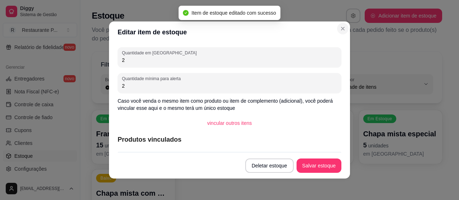 This screenshot has height=200, width=459. I want to click on button: vincular outros itens, so click(229, 123).